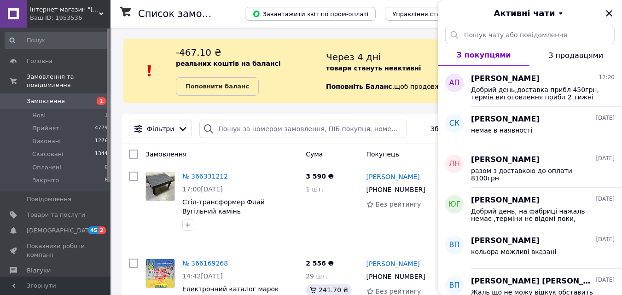 Image resolution: width=622 pixels, height=295 pixels. Describe the element at coordinates (483, 55) in the screenshot. I see `button: З покупцями` at that location.